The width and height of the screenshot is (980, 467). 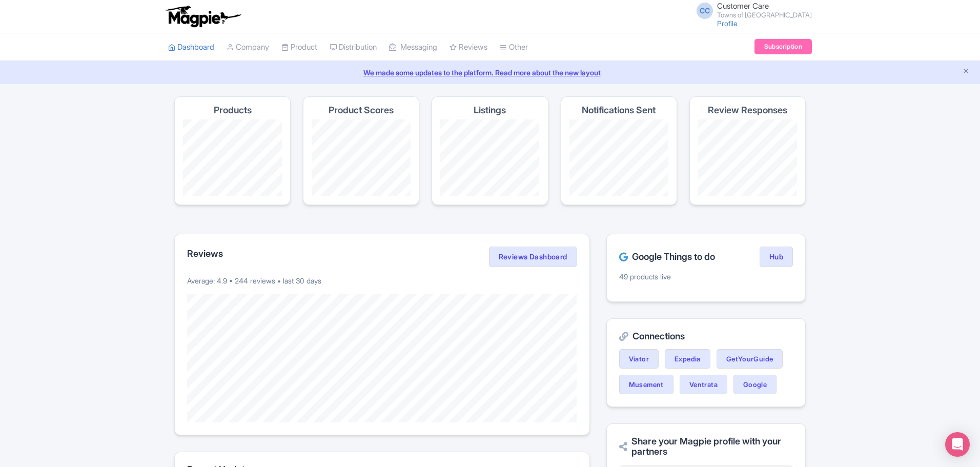 What do you see at coordinates (666, 257) in the screenshot?
I see `h2: Google Things to do` at bounding box center [666, 257].